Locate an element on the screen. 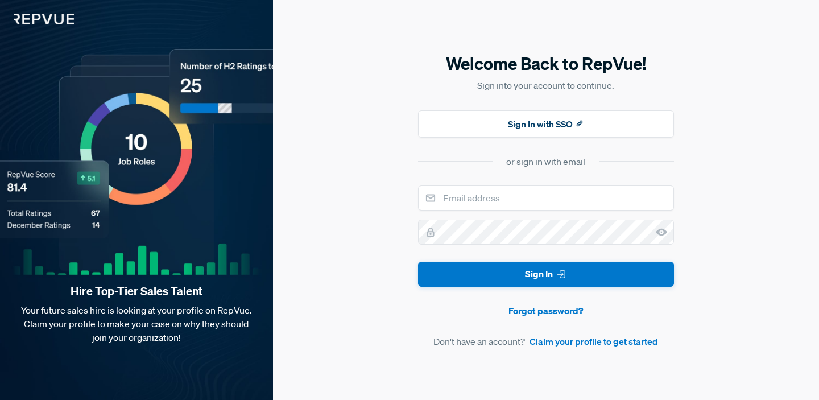 The width and height of the screenshot is (819, 400). h5: Welcome Back to RepVue! is located at coordinates (546, 64).